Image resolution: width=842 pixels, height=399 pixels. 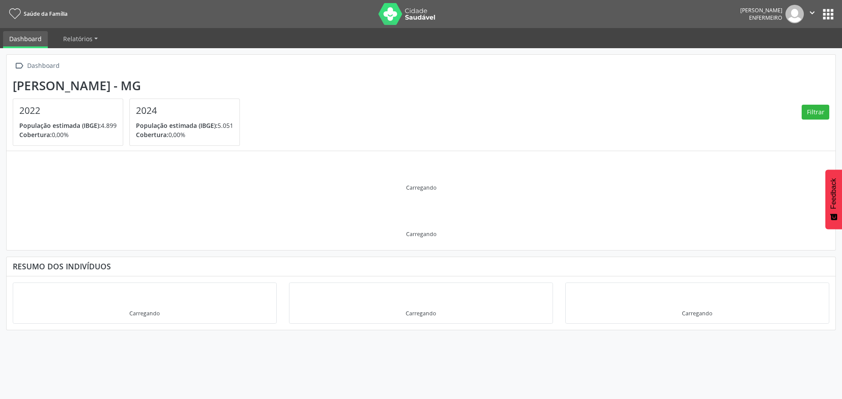 I want to click on span: Saúde da Família, so click(x=46, y=14).